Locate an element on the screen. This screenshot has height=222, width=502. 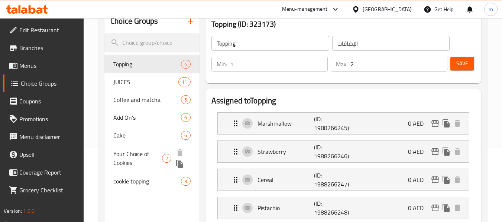
p: Strawberry is located at coordinates (286, 152).